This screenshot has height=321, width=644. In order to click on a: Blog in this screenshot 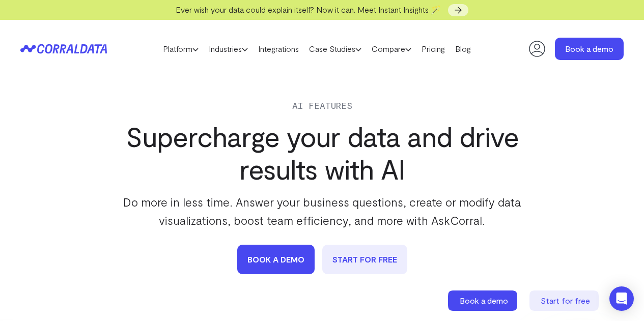, I will do `click(463, 49)`.